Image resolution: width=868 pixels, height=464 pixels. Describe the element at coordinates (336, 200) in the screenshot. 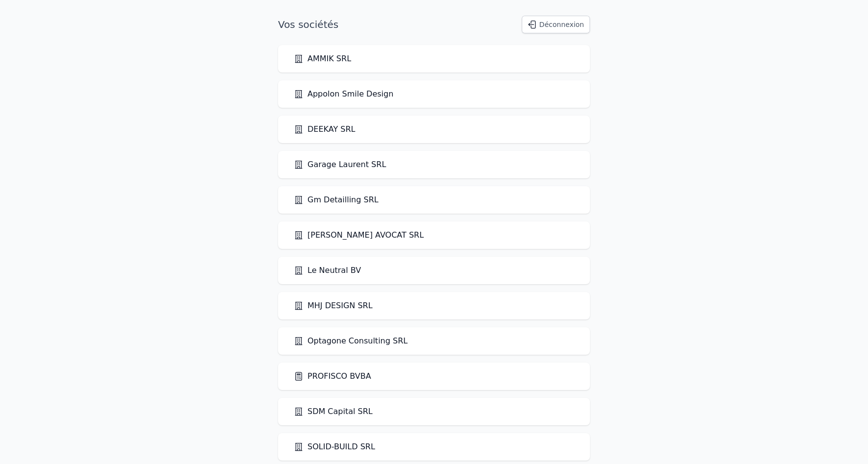

I see `a: Gm Detailling SRL` at that location.